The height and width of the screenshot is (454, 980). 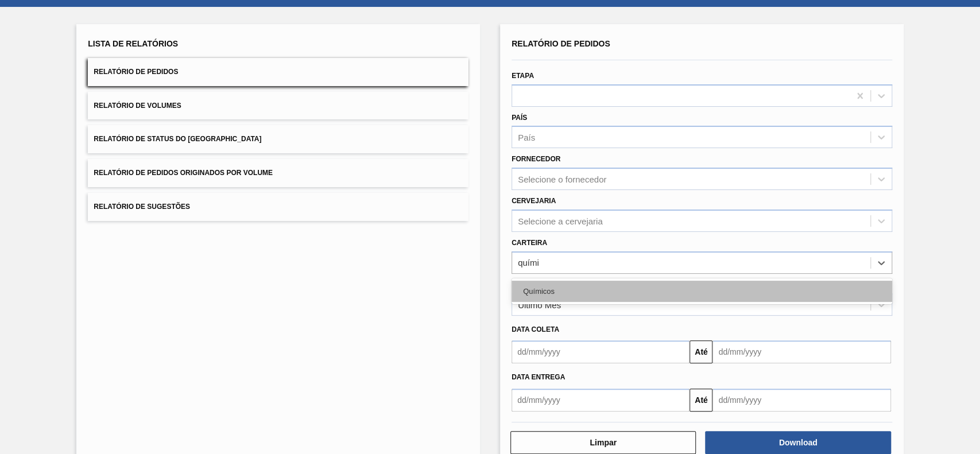 I want to click on label: Carteira, so click(x=530, y=242).